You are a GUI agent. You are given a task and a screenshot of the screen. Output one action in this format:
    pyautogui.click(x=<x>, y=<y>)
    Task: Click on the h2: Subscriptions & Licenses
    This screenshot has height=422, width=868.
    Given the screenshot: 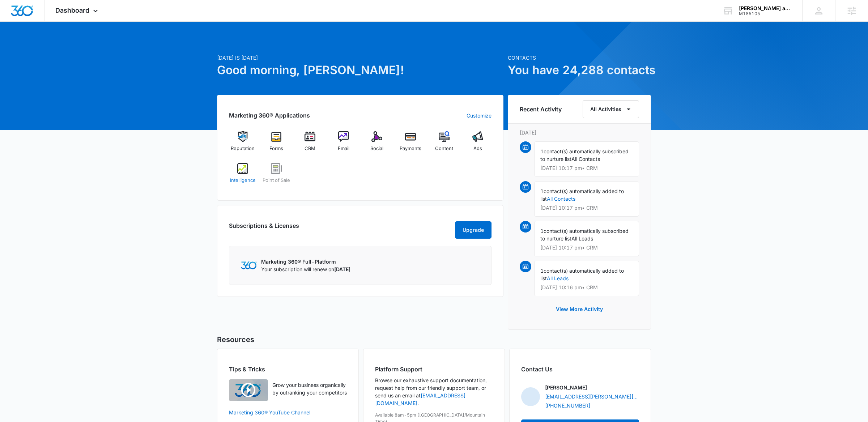 What is the action you would take?
    pyautogui.click(x=264, y=228)
    